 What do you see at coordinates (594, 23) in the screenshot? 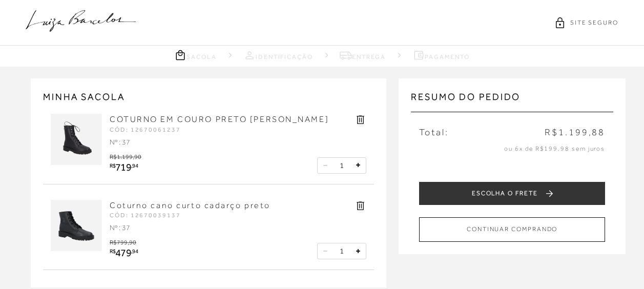
I see `span: SITE SEGURO` at bounding box center [594, 23].